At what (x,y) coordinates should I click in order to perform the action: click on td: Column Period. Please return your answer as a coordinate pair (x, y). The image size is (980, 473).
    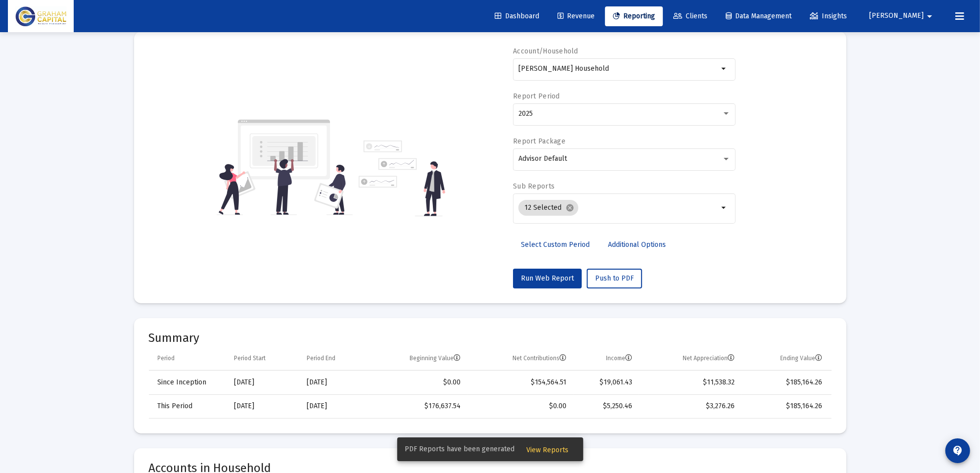
    Looking at the image, I should click on (188, 359).